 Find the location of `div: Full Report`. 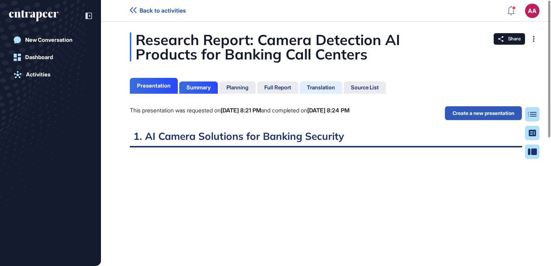

div: Full Report is located at coordinates (278, 88).